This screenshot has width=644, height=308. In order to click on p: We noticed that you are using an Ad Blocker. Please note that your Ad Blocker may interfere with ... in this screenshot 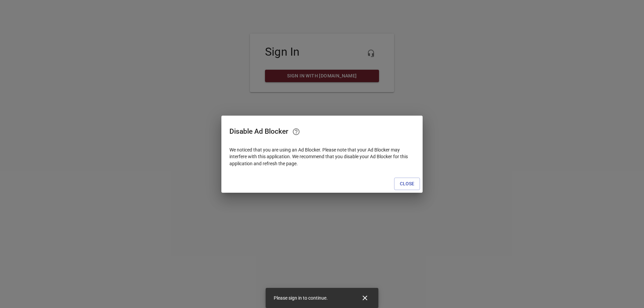, I will do `click(322, 156)`.